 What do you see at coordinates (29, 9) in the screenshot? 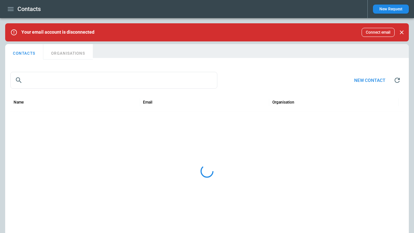
I see `h1: Contacts` at bounding box center [29, 9].